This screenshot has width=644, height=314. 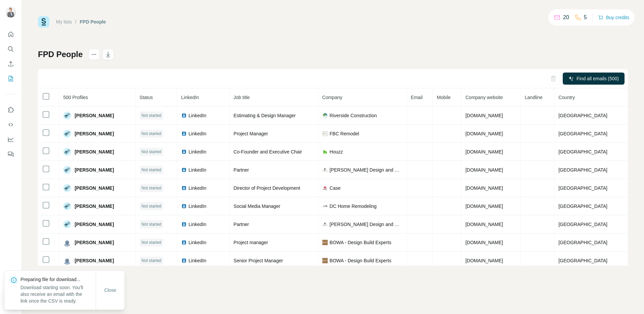 What do you see at coordinates (11, 139) in the screenshot?
I see `button: Dashboard` at bounding box center [11, 139].